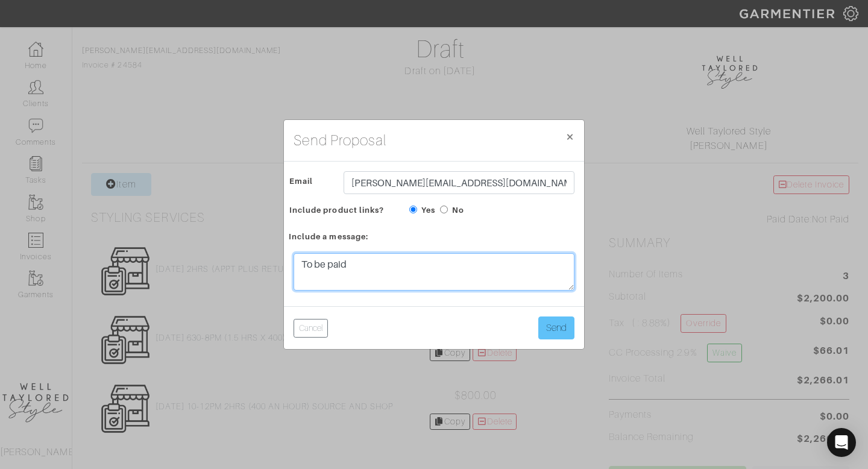 This screenshot has height=469, width=868. I want to click on span: Include a message:, so click(329, 236).